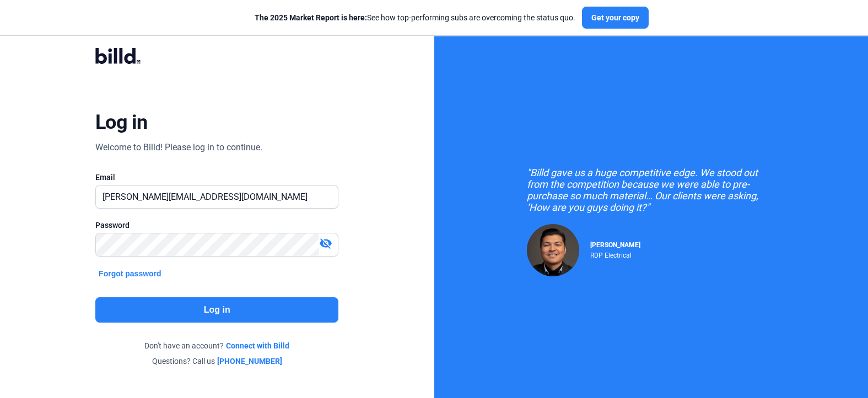 The image size is (868, 398). What do you see at coordinates (553, 250) in the screenshot?
I see `img: Raul Pacheco` at bounding box center [553, 250].